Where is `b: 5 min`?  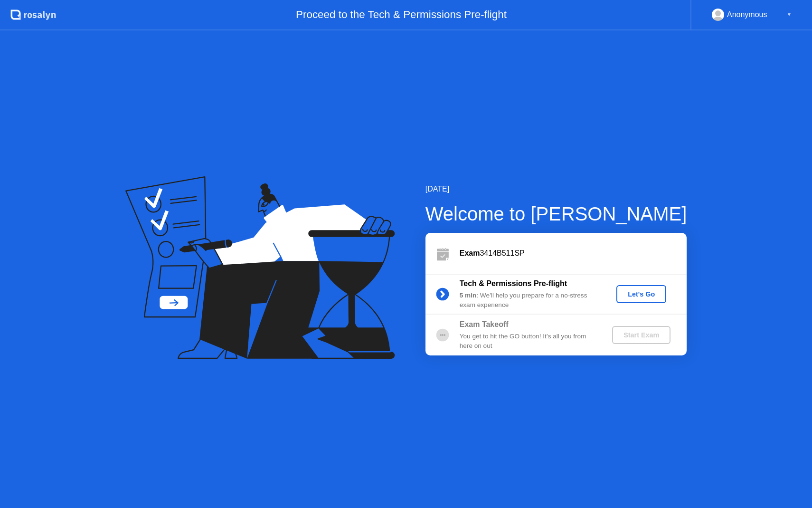 b: 5 min is located at coordinates (468, 295).